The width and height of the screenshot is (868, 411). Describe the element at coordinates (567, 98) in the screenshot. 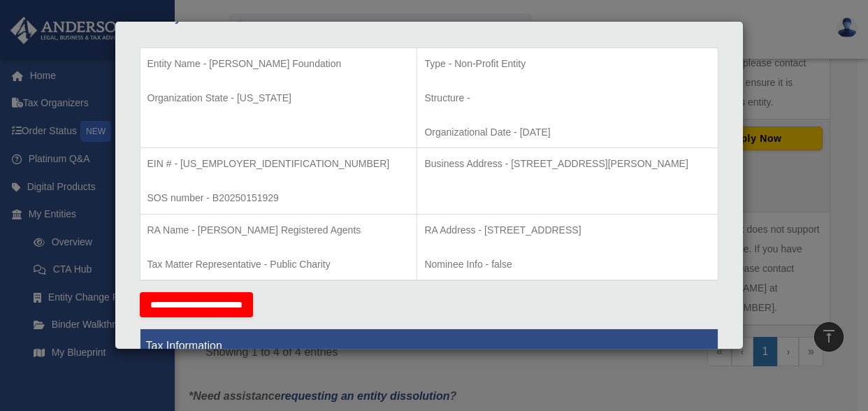

I see `p: Structure -` at that location.